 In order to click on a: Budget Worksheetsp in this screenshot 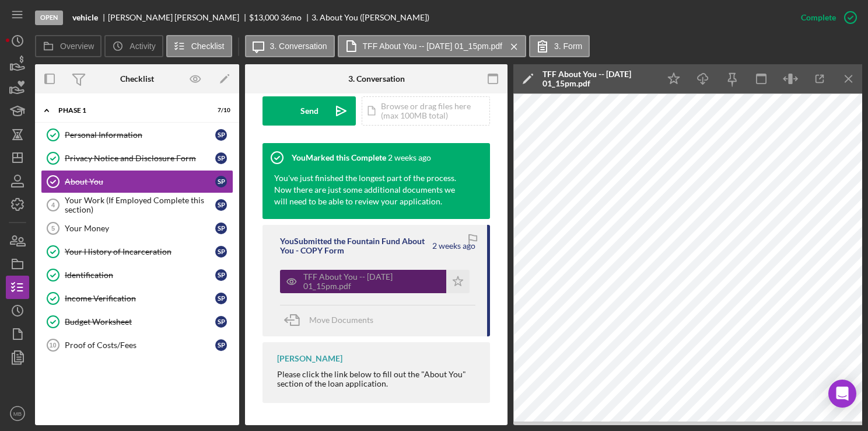, I will do `click(137, 322)`.